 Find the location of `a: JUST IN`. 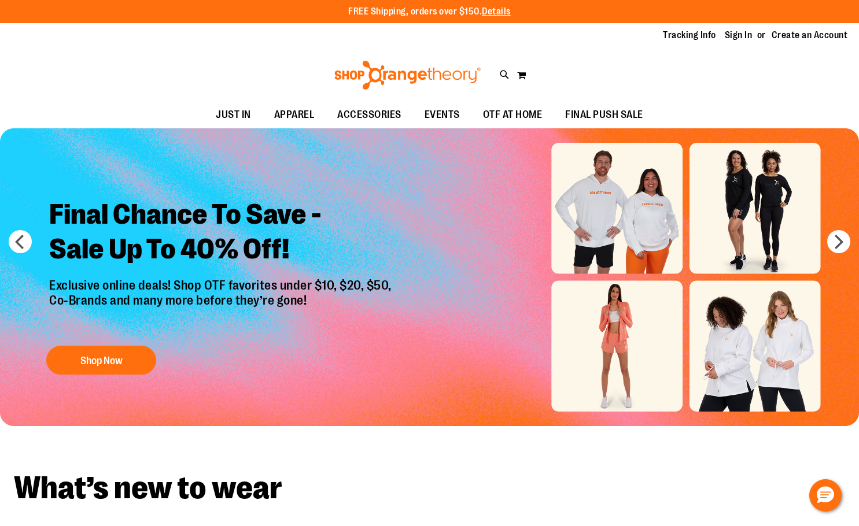

a: JUST IN is located at coordinates (233, 115).